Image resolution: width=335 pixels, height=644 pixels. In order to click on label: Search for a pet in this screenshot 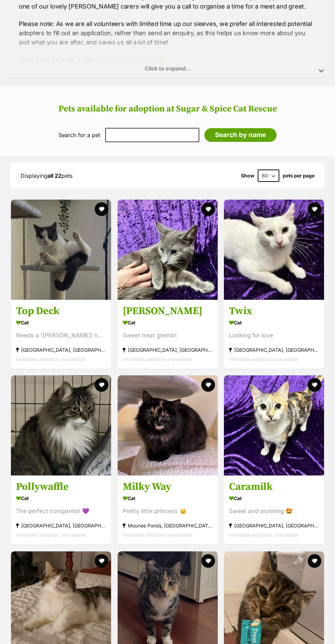, I will do `click(79, 135)`.